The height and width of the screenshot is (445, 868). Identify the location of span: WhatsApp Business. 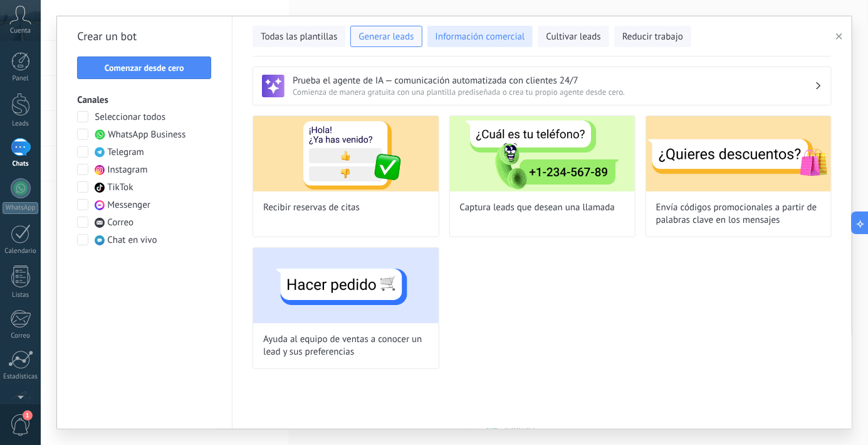
(146, 135).